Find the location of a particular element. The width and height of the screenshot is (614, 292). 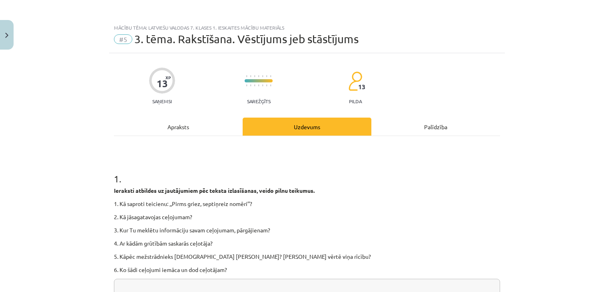

p: 4. Ar kādām grūtībām saskarās ceļotāja? is located at coordinates (307, 243).